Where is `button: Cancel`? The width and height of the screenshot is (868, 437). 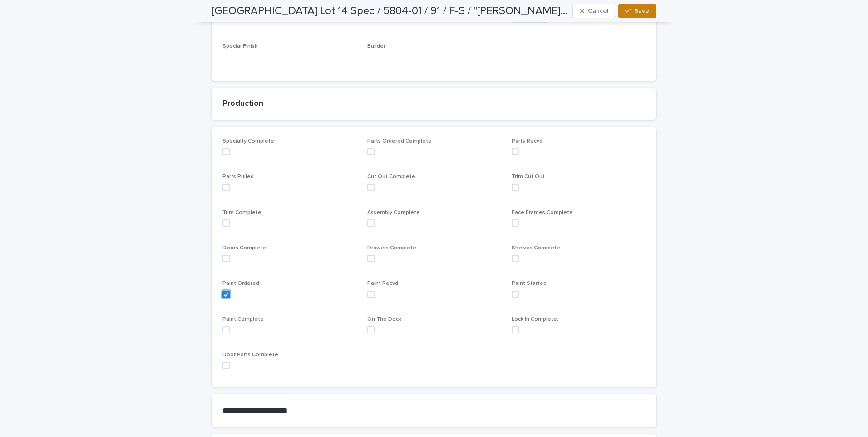 button: Cancel is located at coordinates (594, 11).